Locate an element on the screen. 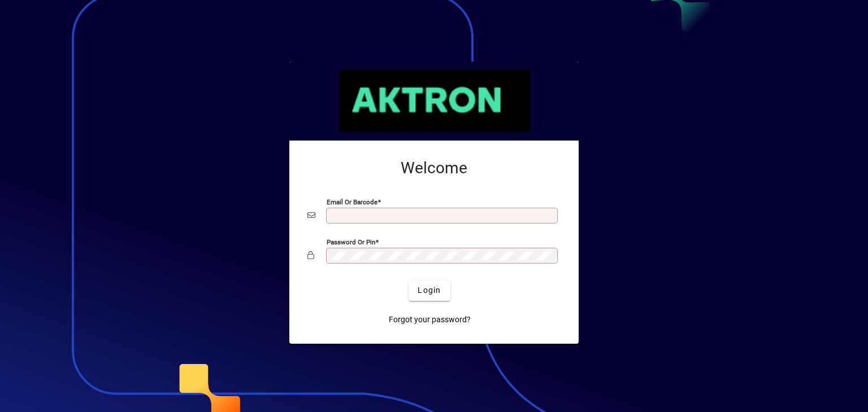 The image size is (868, 412). button: Login is located at coordinates (429, 291).